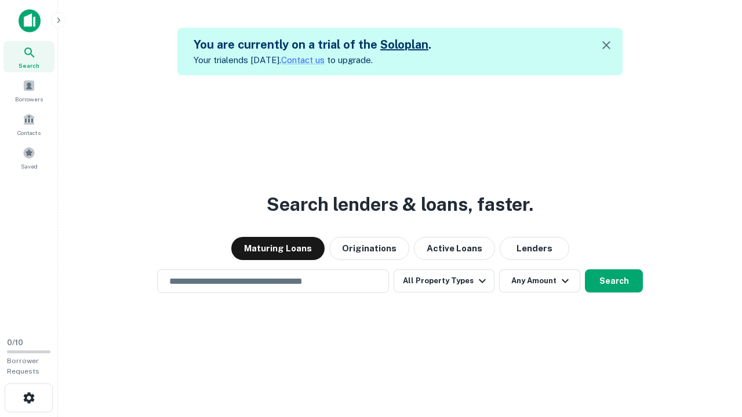 The height and width of the screenshot is (417, 742). What do you see at coordinates (278, 249) in the screenshot?
I see `button: Maturing Loans` at bounding box center [278, 249].